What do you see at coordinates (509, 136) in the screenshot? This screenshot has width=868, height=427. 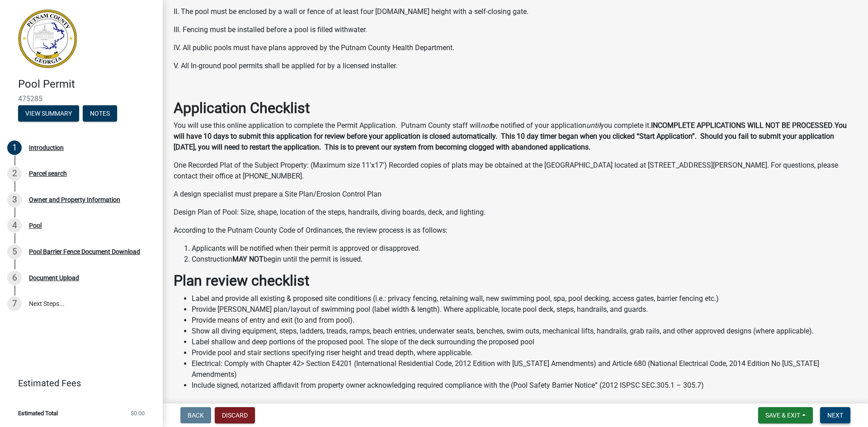 I see `strong: You will have 10 days to submit this application for review before your application is closed aut...` at bounding box center [509, 136].